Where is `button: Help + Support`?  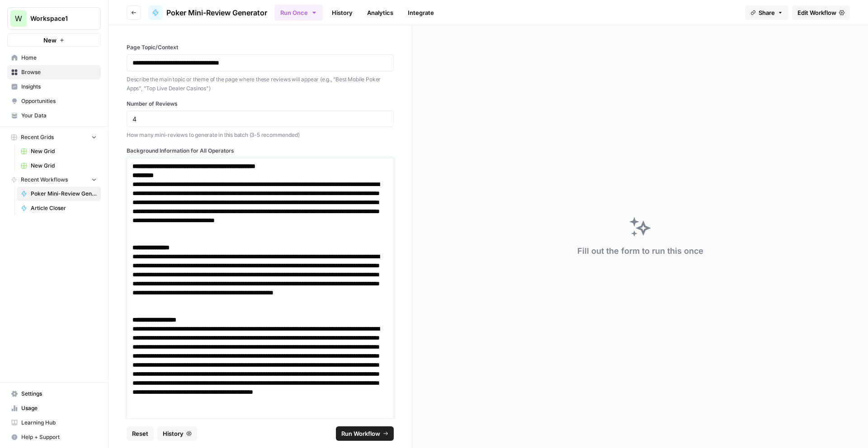
button: Help + Support is located at coordinates (54, 438).